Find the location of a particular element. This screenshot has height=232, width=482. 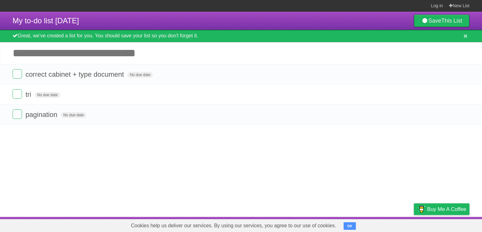

span: tri is located at coordinates (29, 94).